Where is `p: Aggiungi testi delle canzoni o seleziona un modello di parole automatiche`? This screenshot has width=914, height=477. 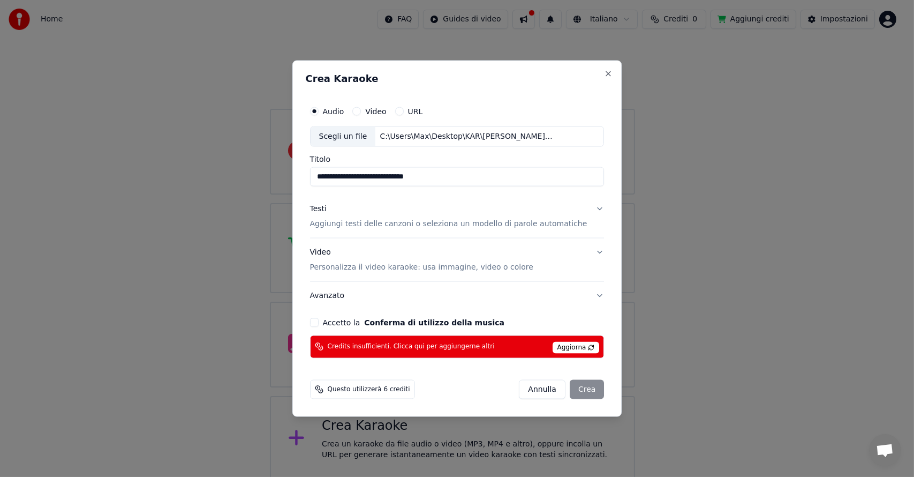 p: Aggiungi testi delle canzoni o seleziona un modello di parole automatiche is located at coordinates (449, 224).